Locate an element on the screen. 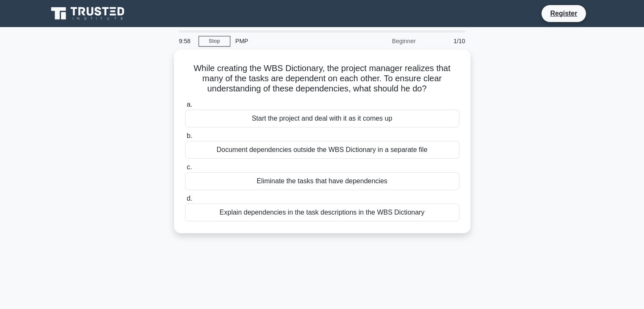  span: c. is located at coordinates (189, 167).